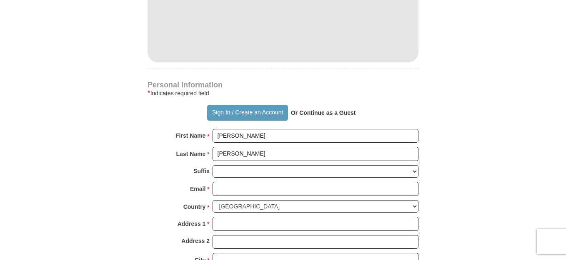  I want to click on strong: Address 1, so click(192, 224).